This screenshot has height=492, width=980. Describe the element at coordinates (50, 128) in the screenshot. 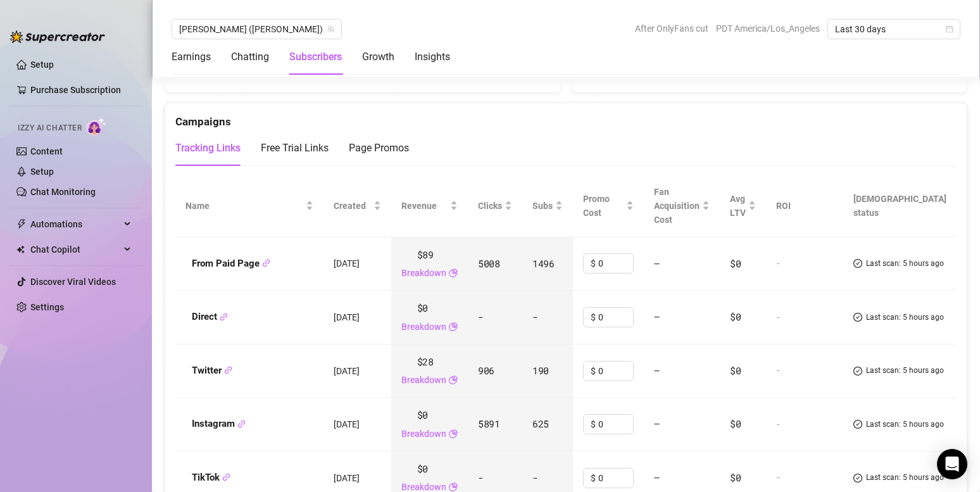

I see `span: Izzy AI Chatter` at that location.